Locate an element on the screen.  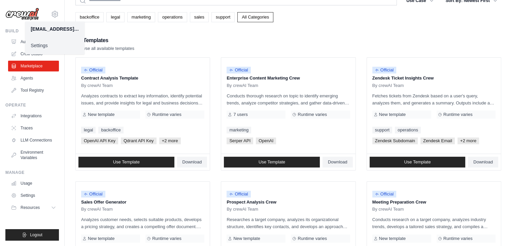
span: Zendesk Email is located at coordinates (438, 141).